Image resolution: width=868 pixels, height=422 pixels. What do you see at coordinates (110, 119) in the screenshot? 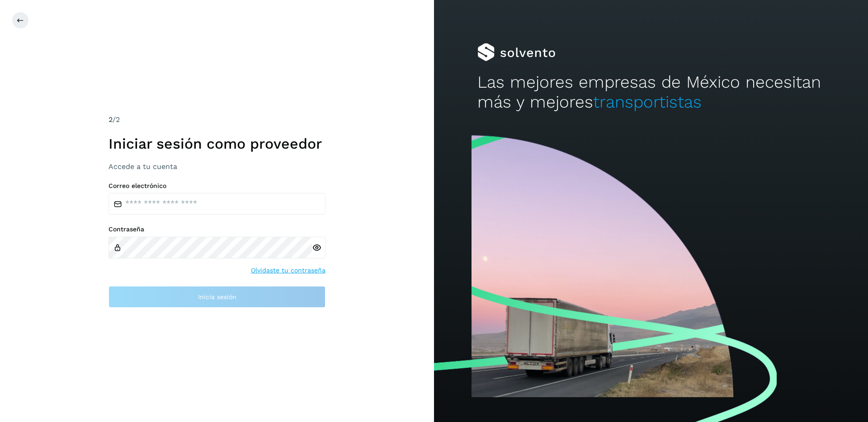
I see `span: 2` at bounding box center [110, 119].